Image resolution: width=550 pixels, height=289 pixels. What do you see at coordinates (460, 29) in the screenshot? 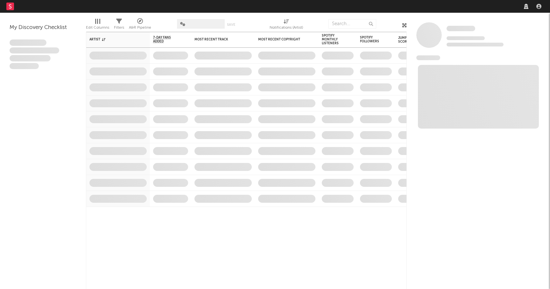
I see `a: Some Artist` at bounding box center [460, 29].